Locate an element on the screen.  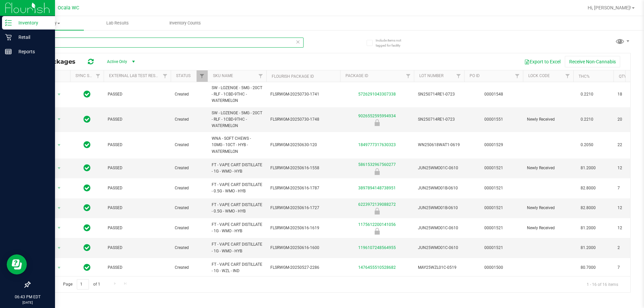
button: Export to Excel is located at coordinates (542, 61).